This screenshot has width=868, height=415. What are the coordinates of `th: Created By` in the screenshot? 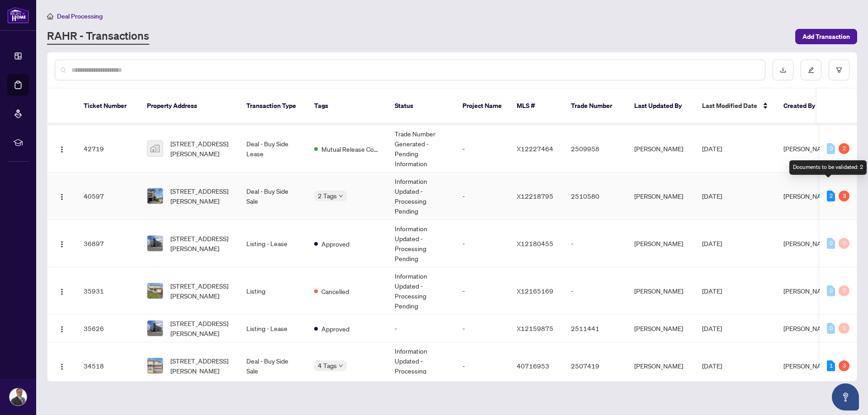 It's located at (803, 106).